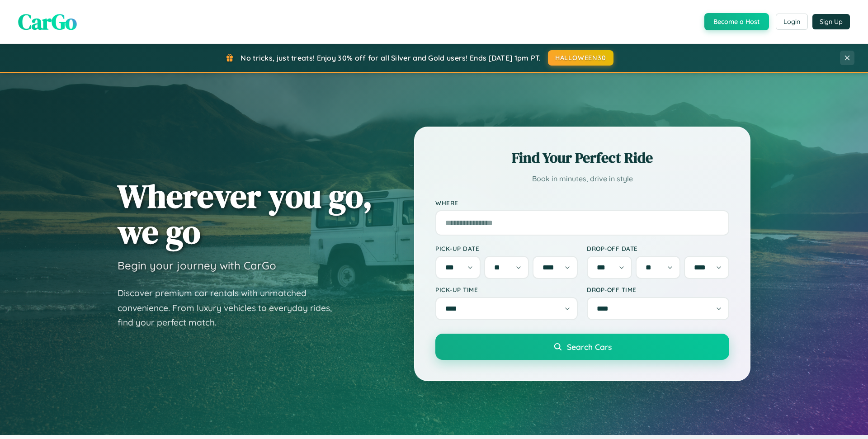 This screenshot has height=439, width=868. Describe the element at coordinates (658, 289) in the screenshot. I see `label: Drop-off Time` at that location.